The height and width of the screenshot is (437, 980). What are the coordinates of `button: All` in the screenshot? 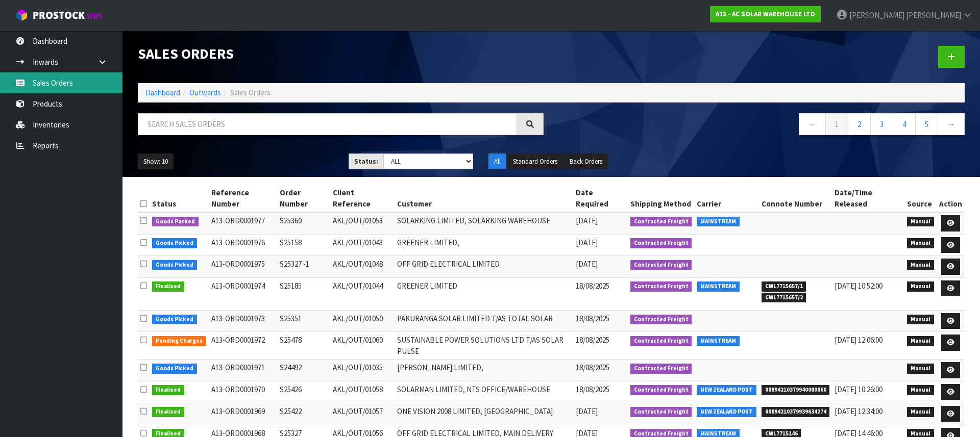 It's located at (497, 161).